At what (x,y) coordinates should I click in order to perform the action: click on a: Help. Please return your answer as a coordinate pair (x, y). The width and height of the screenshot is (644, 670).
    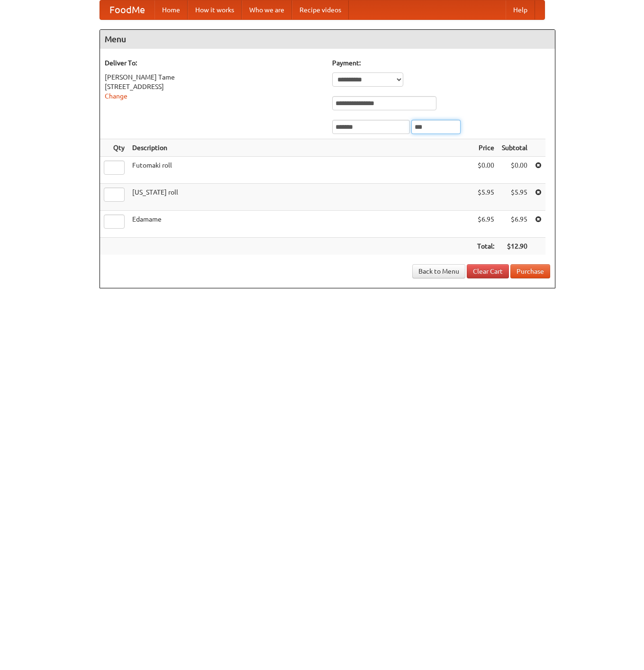
    Looking at the image, I should click on (520, 10).